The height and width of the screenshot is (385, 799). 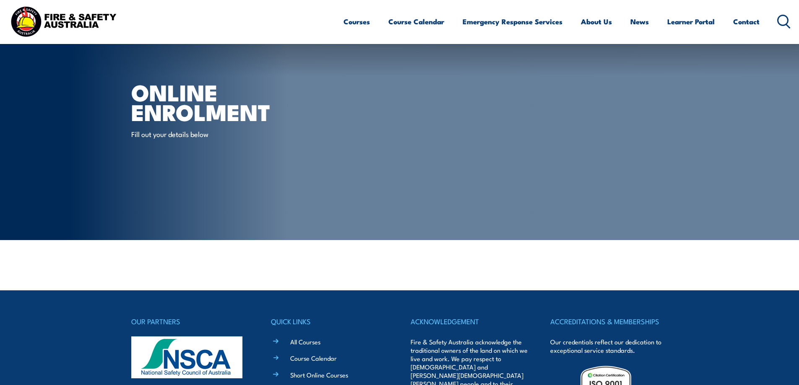 I want to click on a: About Us, so click(x=596, y=21).